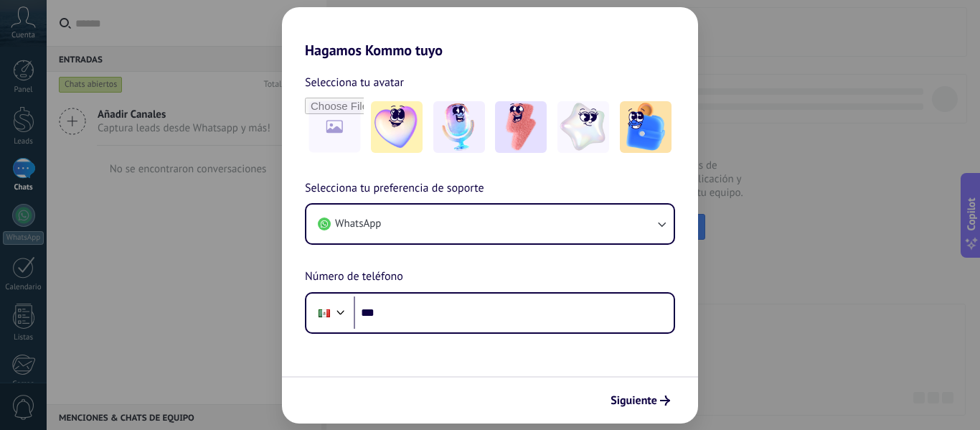 The height and width of the screenshot is (430, 980). I want to click on span: Número de teléfono, so click(354, 277).